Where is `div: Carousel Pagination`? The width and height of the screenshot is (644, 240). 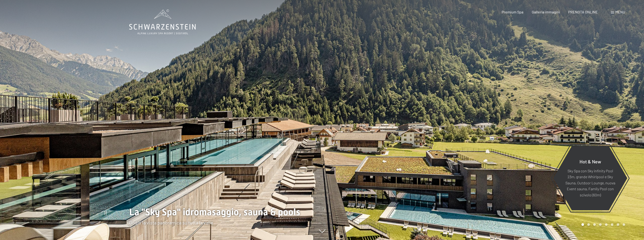
div: Carousel Pagination is located at coordinates (602, 224).